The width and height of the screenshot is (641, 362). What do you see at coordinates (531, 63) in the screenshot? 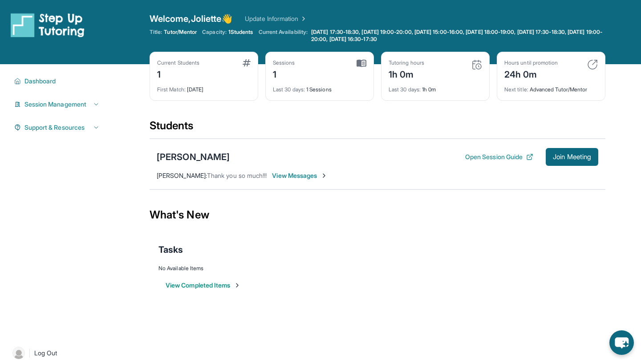
I see `div: Hours until promotion` at bounding box center [531, 63].